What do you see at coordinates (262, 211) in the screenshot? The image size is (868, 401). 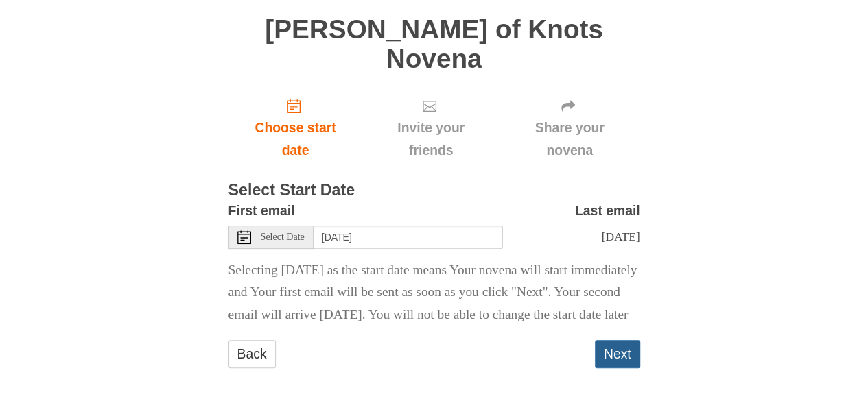 I see `label: First email` at bounding box center [262, 211].